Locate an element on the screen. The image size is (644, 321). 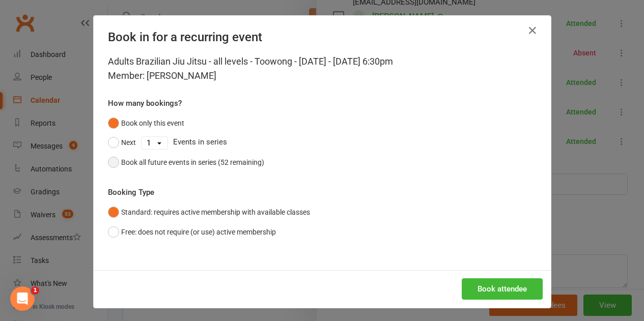
span: 1 is located at coordinates (35, 291).